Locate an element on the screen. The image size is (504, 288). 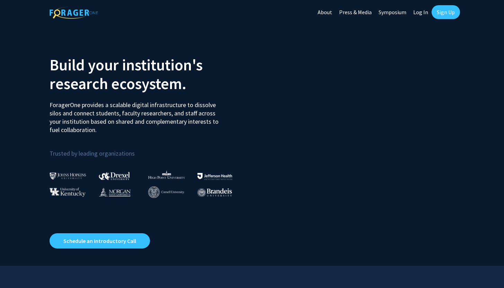
img: ForagerOne Logo is located at coordinates (74, 12).